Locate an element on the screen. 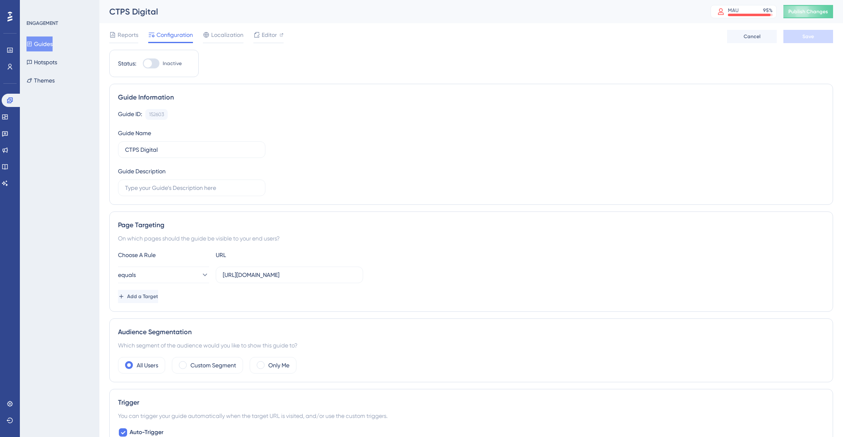  input: Type your Guide’s Name here is located at coordinates (192, 150).